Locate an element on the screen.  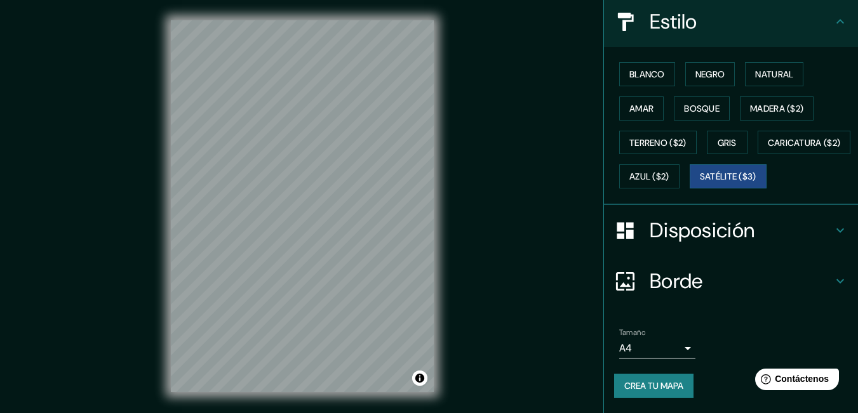
font: A4 is located at coordinates (625, 348).